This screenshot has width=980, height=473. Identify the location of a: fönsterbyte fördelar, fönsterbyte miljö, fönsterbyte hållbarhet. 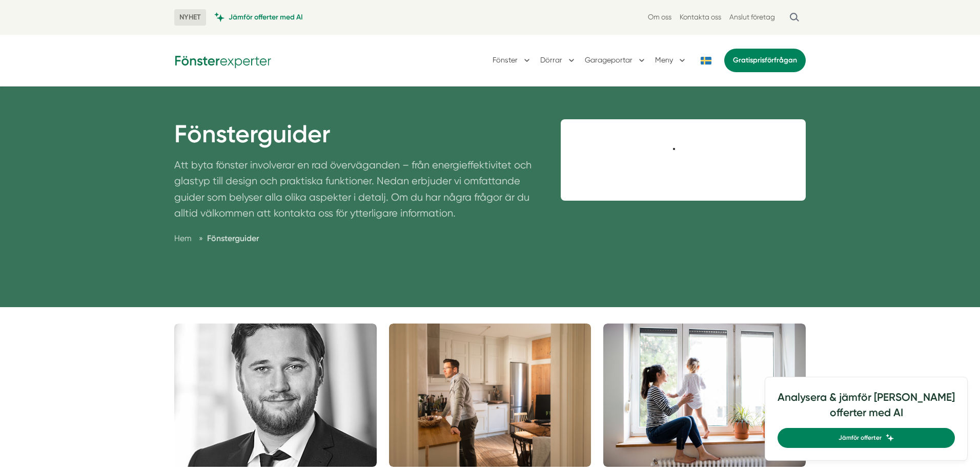
(704, 396).